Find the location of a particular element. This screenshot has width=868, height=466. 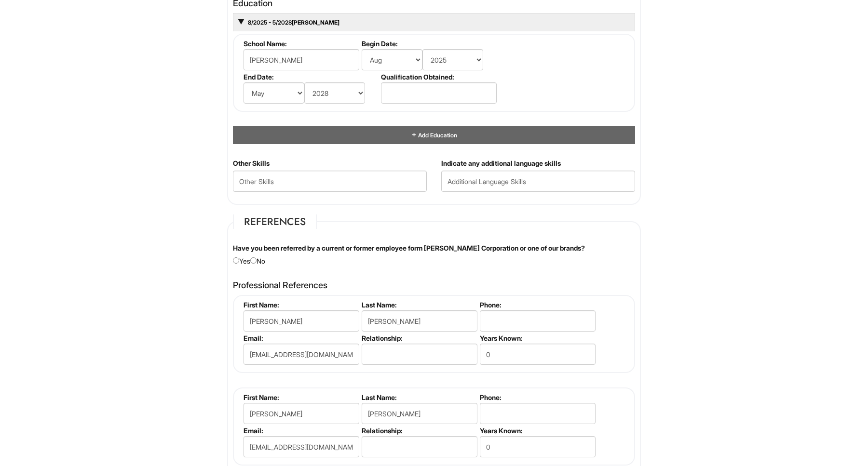

div: Yes No is located at coordinates (434, 254).